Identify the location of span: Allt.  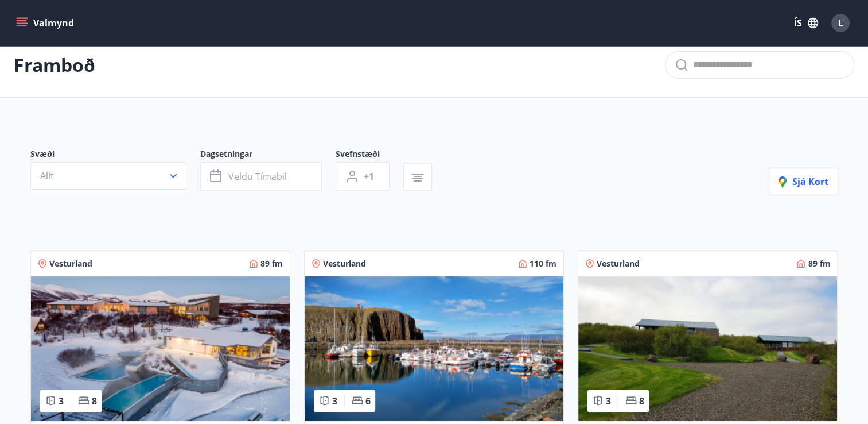
(47, 176).